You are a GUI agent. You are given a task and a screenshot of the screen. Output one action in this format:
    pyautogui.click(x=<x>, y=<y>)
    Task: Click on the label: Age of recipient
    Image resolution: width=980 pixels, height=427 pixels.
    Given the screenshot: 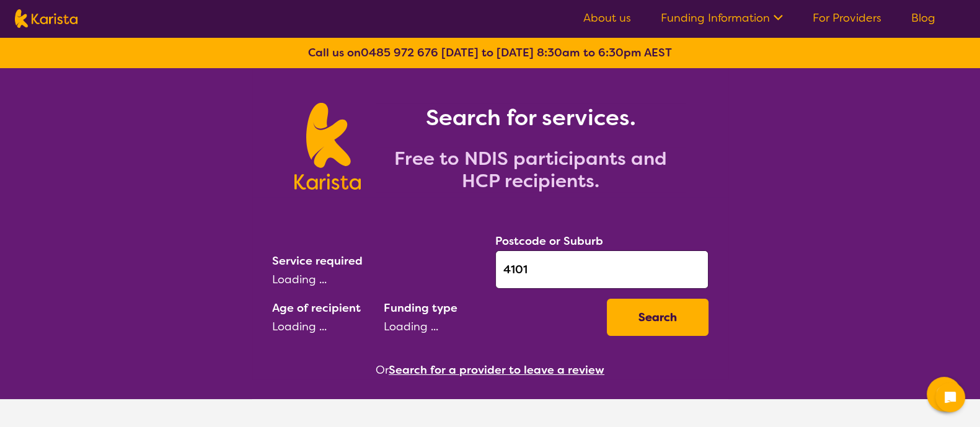 What is the action you would take?
    pyautogui.click(x=316, y=308)
    